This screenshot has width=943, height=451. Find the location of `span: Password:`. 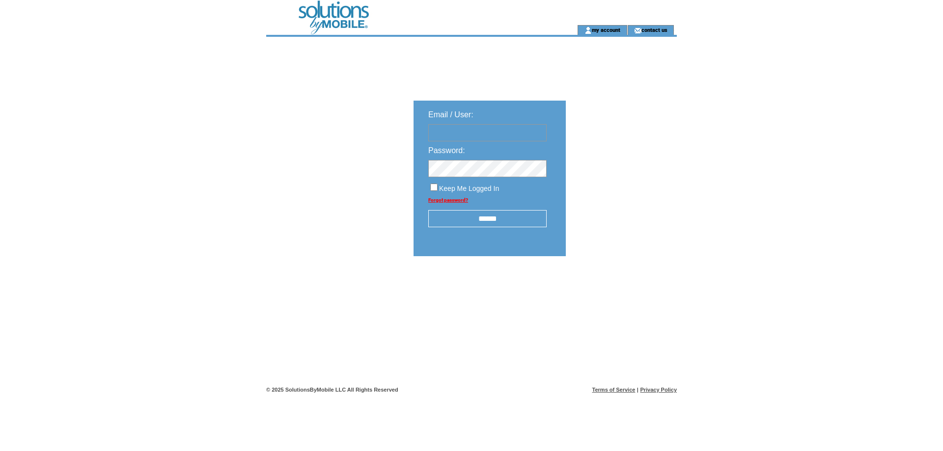

span: Password: is located at coordinates (447, 150).